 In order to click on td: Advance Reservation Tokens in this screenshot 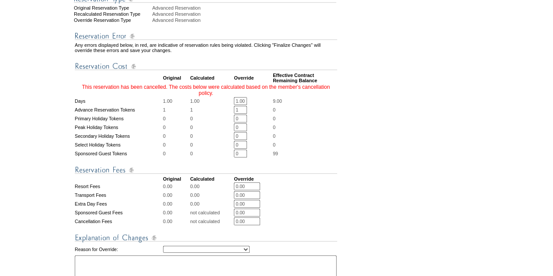, I will do `click(118, 110)`.